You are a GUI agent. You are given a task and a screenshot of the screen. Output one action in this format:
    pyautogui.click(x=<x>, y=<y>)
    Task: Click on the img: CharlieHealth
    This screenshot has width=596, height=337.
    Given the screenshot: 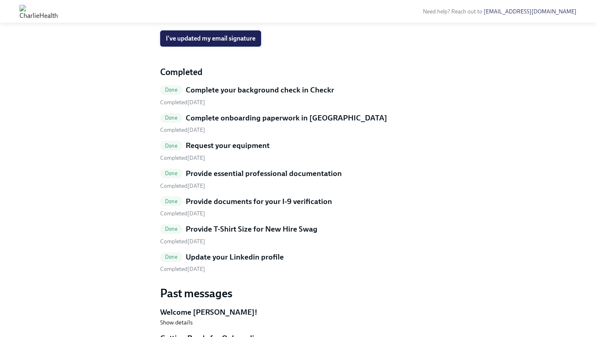 What is the action you would take?
    pyautogui.click(x=39, y=11)
    